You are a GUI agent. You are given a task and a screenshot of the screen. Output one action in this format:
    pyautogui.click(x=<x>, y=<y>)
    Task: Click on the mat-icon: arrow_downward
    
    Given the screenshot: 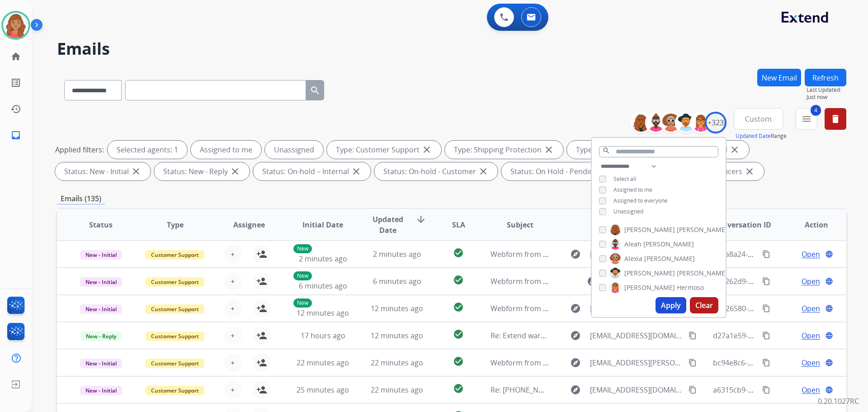 What is the action you would take?
    pyautogui.click(x=421, y=219)
    